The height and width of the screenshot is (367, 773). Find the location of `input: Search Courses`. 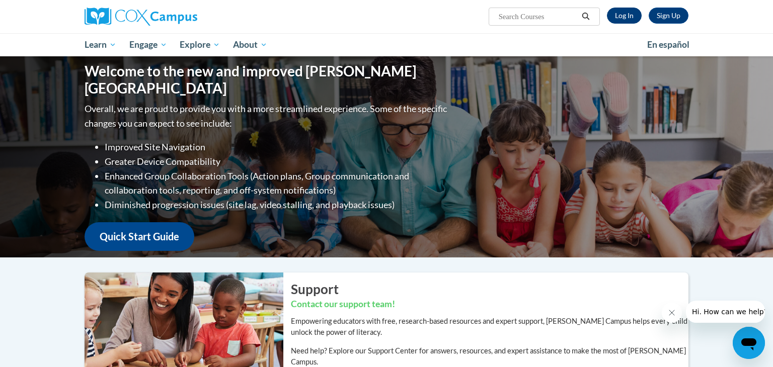

input: Search Courses is located at coordinates (538, 17).